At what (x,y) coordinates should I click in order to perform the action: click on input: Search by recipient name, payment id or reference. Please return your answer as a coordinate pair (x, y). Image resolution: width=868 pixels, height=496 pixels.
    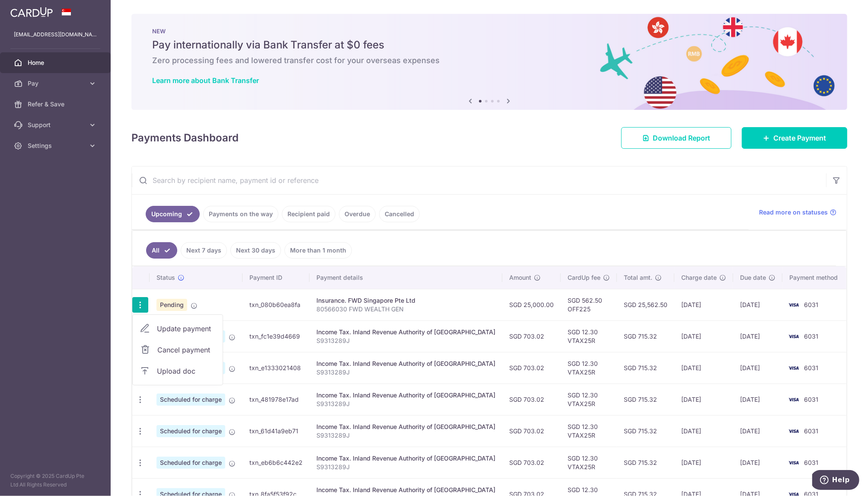
    Looking at the image, I should click on (479, 180).